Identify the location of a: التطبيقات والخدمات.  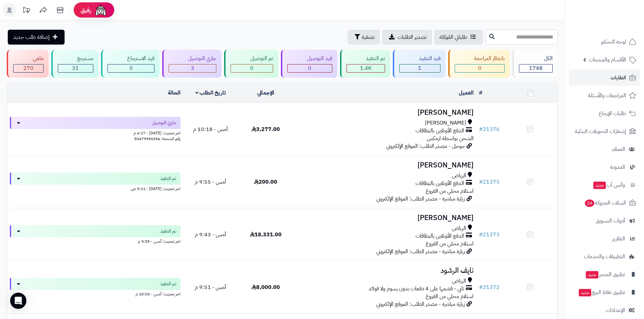
(604, 257).